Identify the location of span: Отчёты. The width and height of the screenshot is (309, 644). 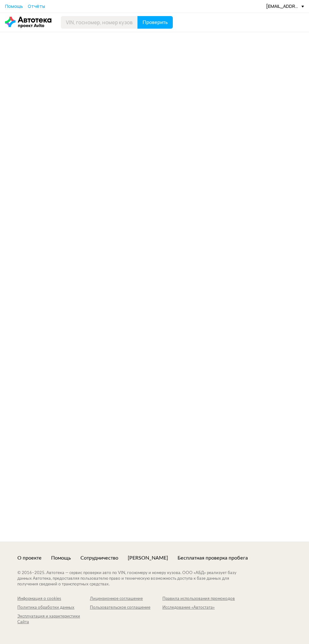
(36, 6).